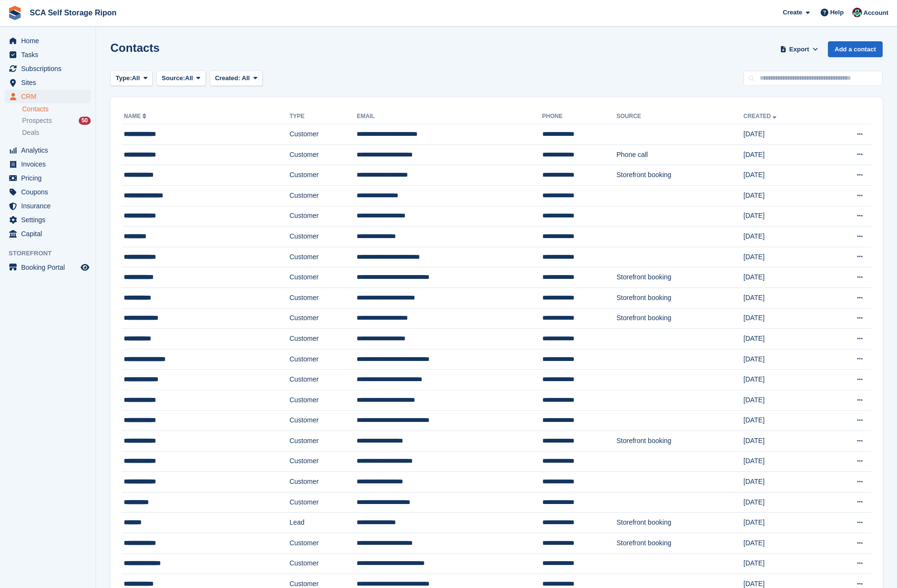 This screenshot has width=897, height=588. What do you see at coordinates (323, 117) in the screenshot?
I see `th: Type` at bounding box center [323, 117].